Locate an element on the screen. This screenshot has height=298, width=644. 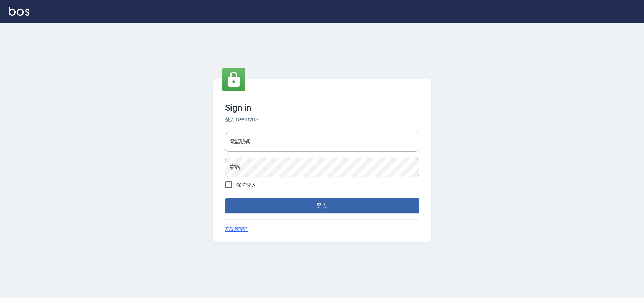
button: 登入 is located at coordinates (322, 206).